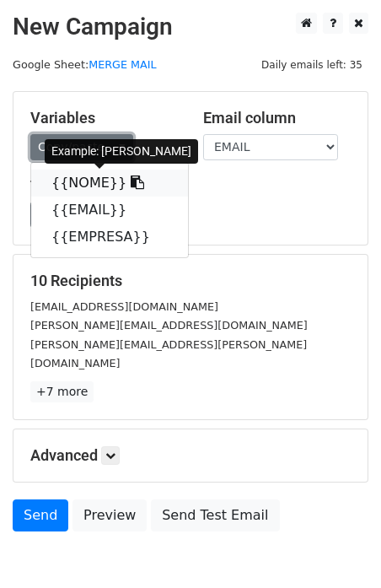 The width and height of the screenshot is (381, 588). I want to click on a: Send Test Email, so click(215, 516).